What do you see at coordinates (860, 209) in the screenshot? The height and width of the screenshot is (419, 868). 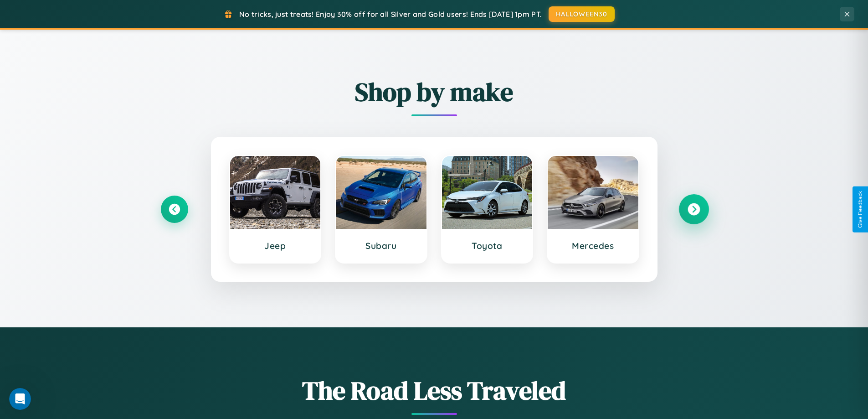 I see `div: Give Feedback` at bounding box center [860, 209].